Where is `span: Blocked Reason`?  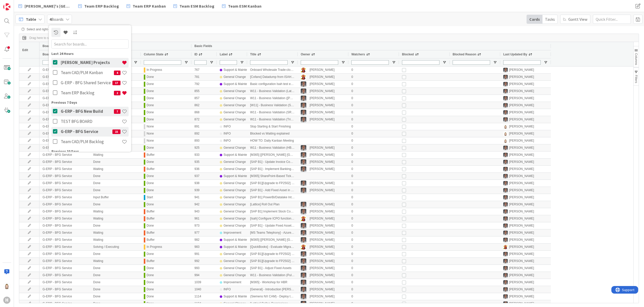 span: Blocked Reason is located at coordinates (464, 54).